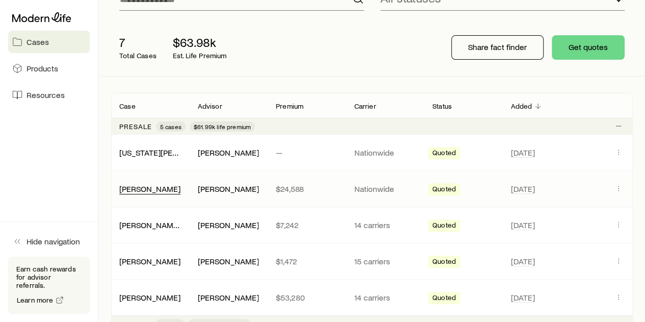 This screenshot has height=322, width=645. Describe the element at coordinates (306, 189) in the screenshot. I see `p: $24,588` at that location.